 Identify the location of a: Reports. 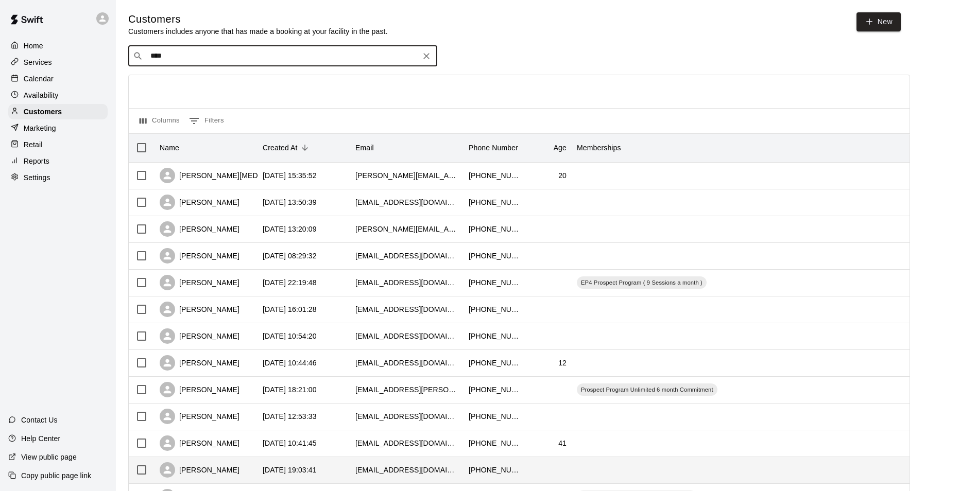
(58, 161).